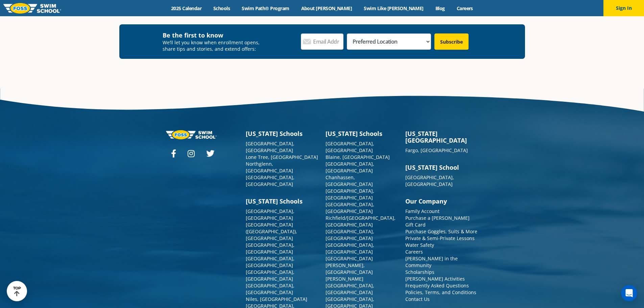  I want to click on a: Blog, so click(440, 8).